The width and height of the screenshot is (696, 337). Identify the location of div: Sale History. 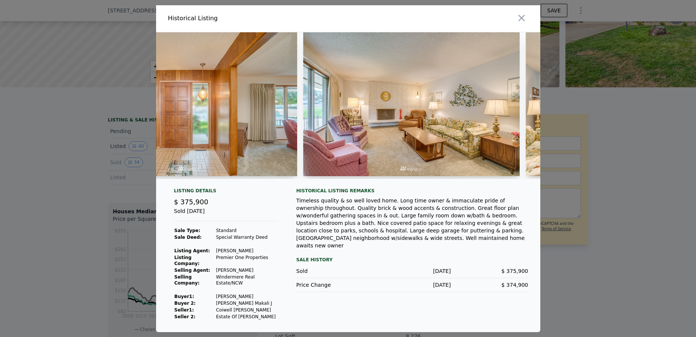
(412, 260).